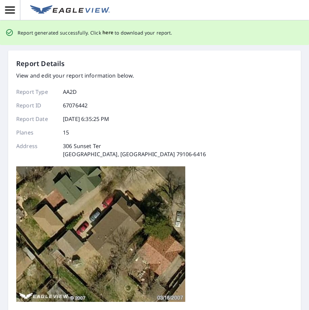 The width and height of the screenshot is (309, 310). What do you see at coordinates (70, 10) in the screenshot?
I see `img: EV Logo` at bounding box center [70, 10].